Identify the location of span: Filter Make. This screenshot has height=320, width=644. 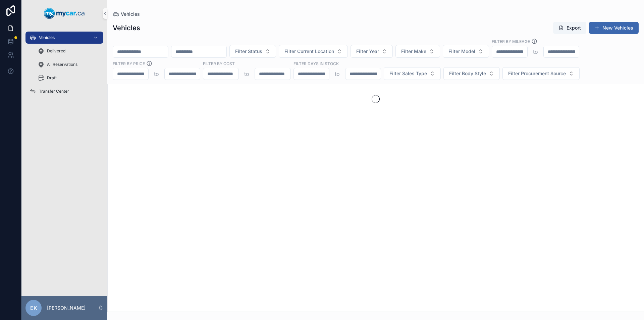
(414, 51).